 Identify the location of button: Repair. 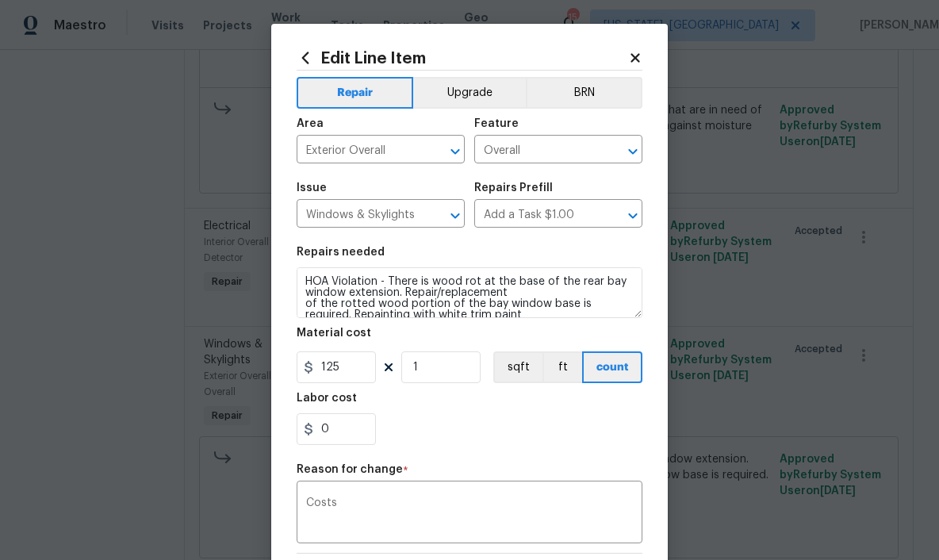
(355, 93).